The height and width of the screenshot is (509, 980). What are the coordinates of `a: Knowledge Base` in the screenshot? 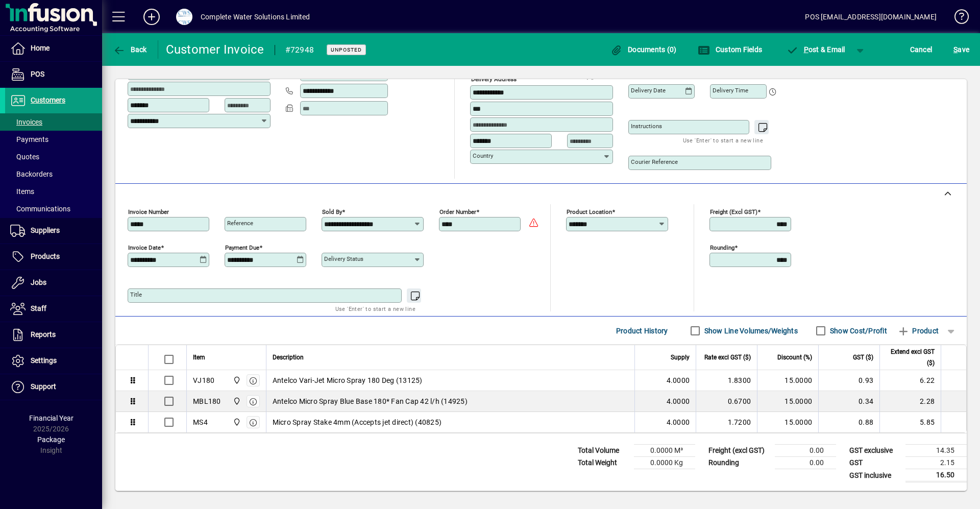 It's located at (957, 18).